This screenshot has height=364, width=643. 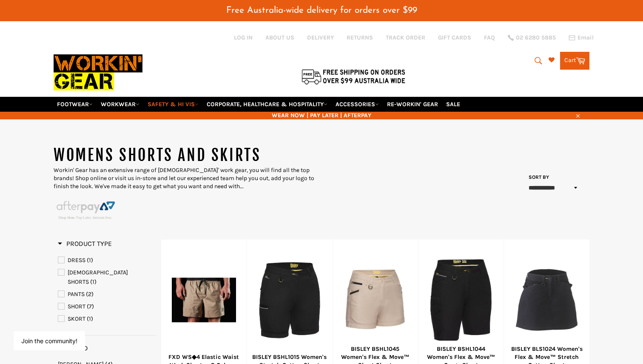 What do you see at coordinates (107, 277) in the screenshot?
I see `a: LADIES SHORTS` at bounding box center [107, 277].